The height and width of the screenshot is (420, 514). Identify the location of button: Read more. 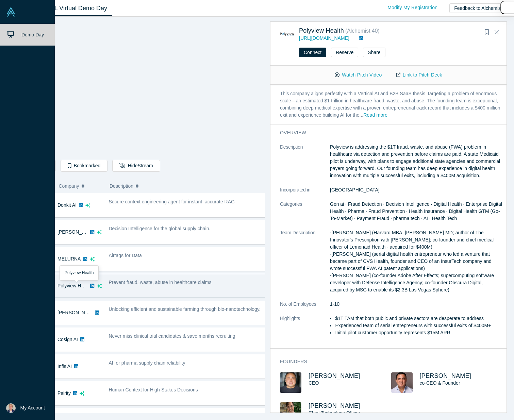
(375, 115).